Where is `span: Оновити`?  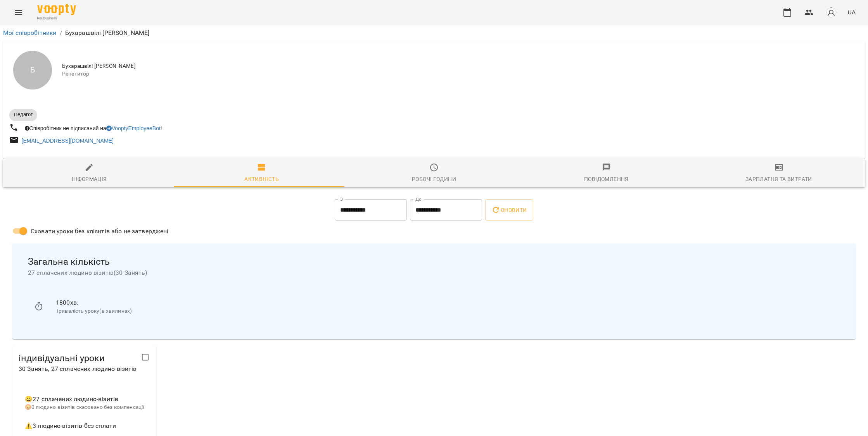
span: Оновити is located at coordinates (509, 210).